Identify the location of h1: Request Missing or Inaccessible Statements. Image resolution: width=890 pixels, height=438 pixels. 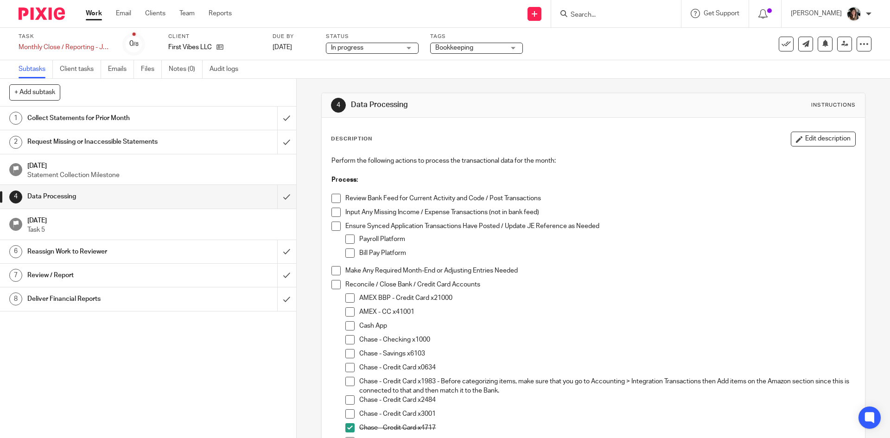
(108, 142).